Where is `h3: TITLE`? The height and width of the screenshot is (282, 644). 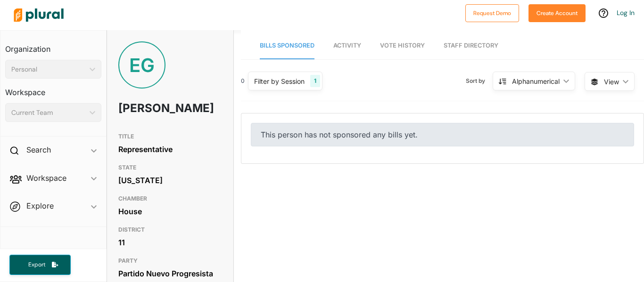
h3: TITLE is located at coordinates (170, 137).